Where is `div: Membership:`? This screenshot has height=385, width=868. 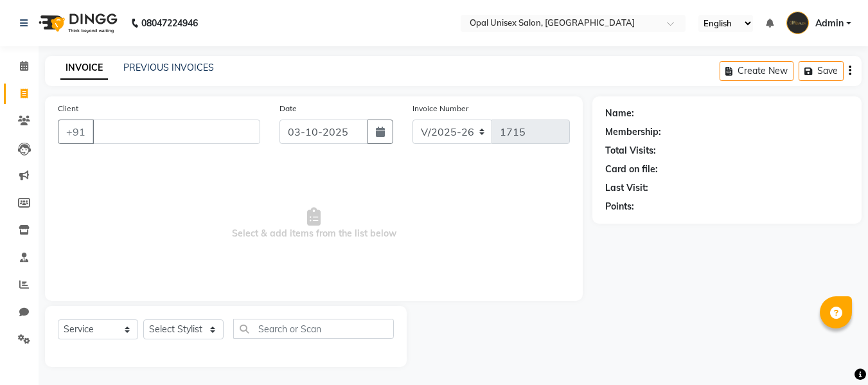 div: Membership: is located at coordinates (633, 132).